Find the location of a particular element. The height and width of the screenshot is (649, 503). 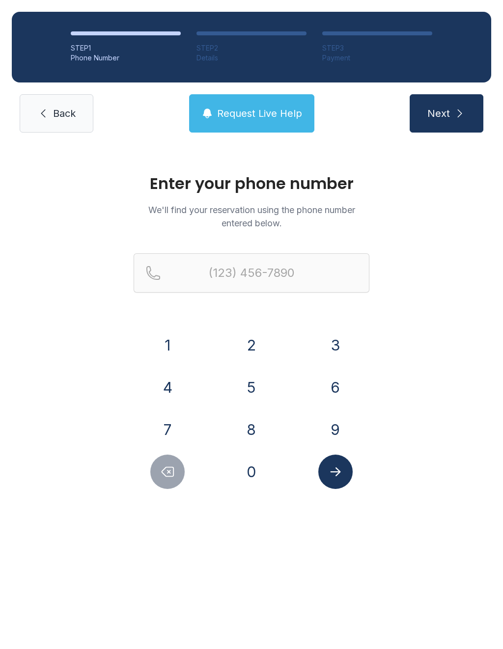

h1: Enter your phone number is located at coordinates (251, 184).